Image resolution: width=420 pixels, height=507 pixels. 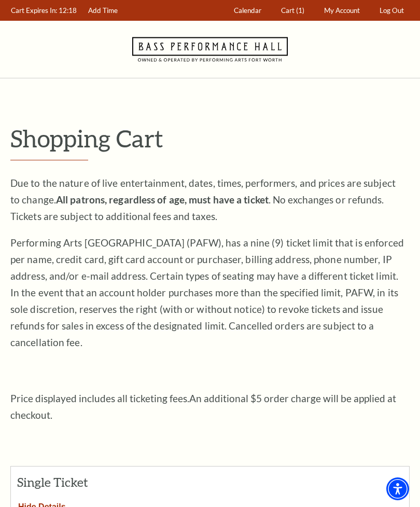 What do you see at coordinates (342, 11) in the screenshot?
I see `span: My Account` at bounding box center [342, 11].